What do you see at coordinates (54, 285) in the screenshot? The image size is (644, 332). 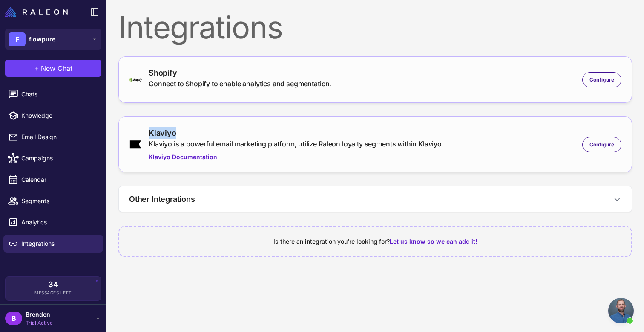 I see `span: 34` at bounding box center [54, 285].